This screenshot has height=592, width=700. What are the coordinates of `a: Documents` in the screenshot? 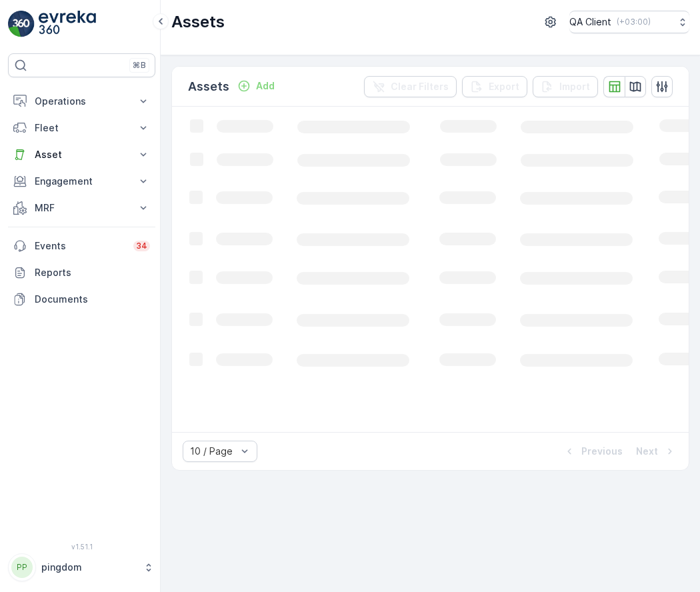 It's located at (82, 299).